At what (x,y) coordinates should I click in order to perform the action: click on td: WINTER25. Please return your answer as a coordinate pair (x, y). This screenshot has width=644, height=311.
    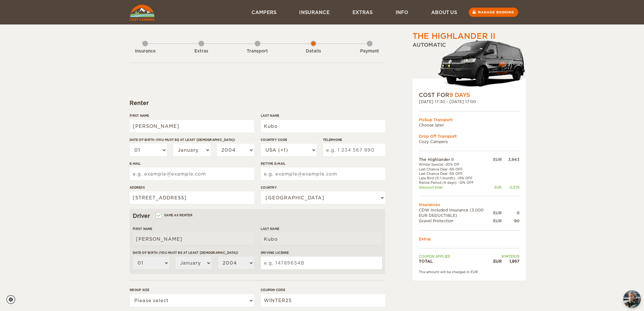
    Looking at the image, I should click on (506, 256).